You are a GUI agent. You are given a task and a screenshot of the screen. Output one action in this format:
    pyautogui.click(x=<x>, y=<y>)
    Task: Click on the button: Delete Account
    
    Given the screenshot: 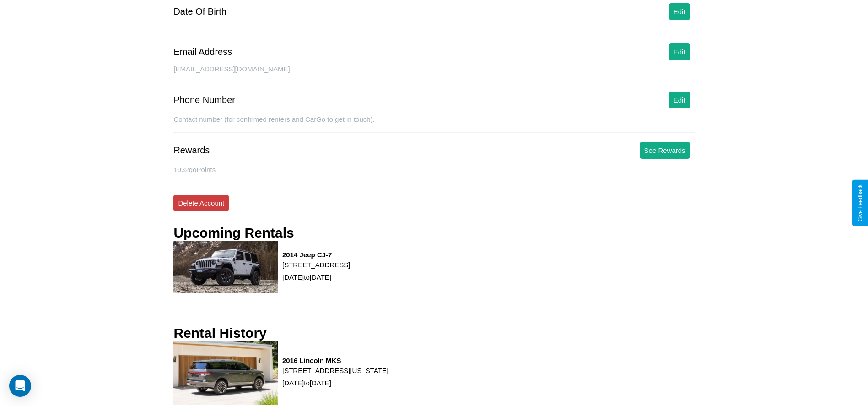 What is the action you would take?
    pyautogui.click(x=201, y=203)
    